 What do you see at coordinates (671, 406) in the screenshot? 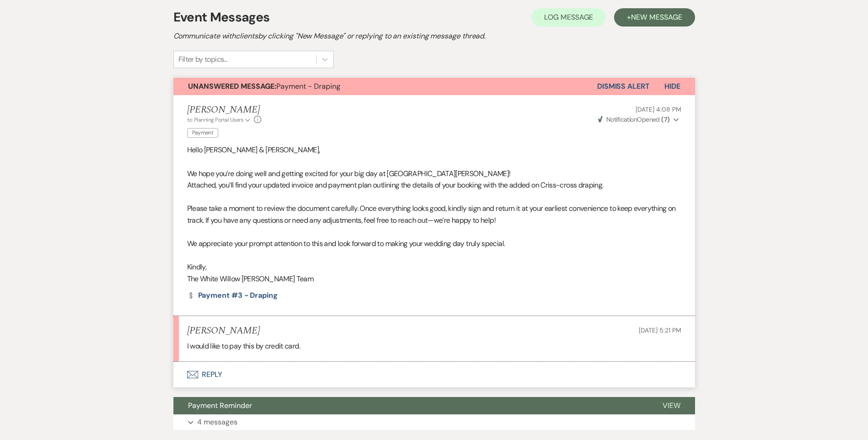
I see `span: View` at bounding box center [671, 406].